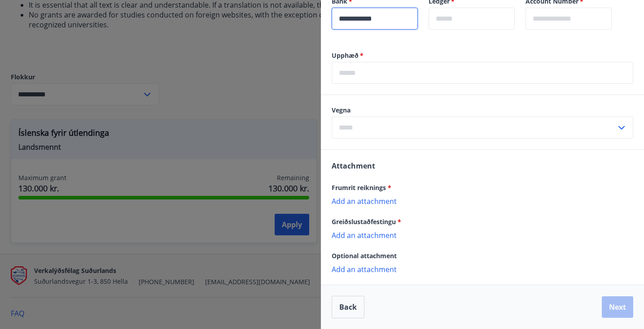 This screenshot has width=644, height=329. What do you see at coordinates (483, 73) in the screenshot?
I see `div: Upphæð` at bounding box center [483, 73].